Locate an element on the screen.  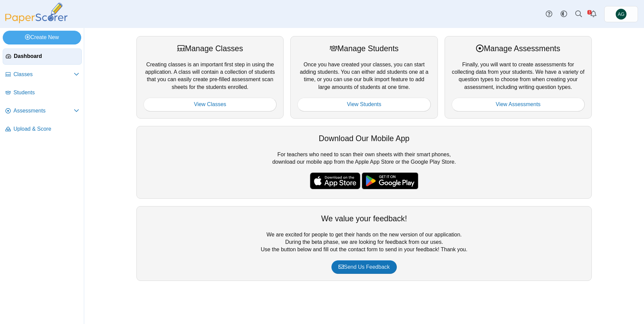
a: Classes is located at coordinates (42, 75).